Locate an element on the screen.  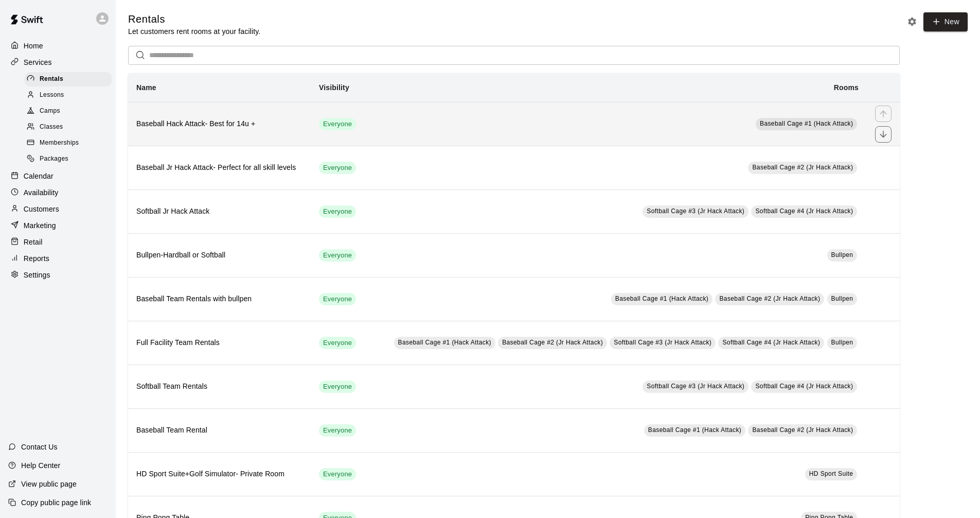
div: Reports is located at coordinates (58, 258).